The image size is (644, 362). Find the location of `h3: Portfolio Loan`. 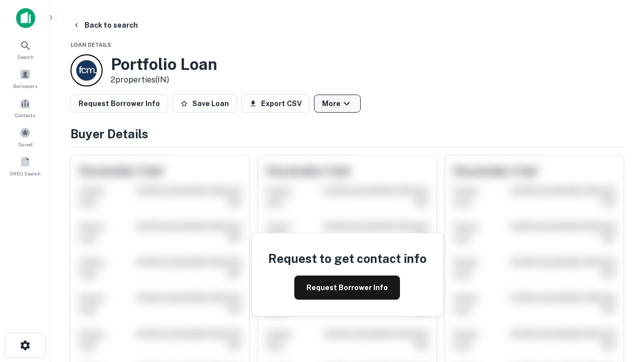

h3: Portfolio Loan is located at coordinates (164, 65).